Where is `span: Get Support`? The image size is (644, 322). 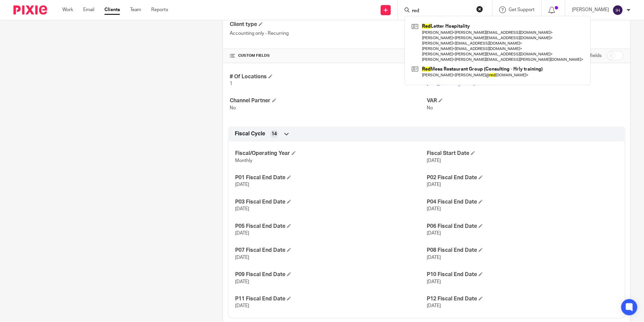
span: Get Support is located at coordinates (521, 10).